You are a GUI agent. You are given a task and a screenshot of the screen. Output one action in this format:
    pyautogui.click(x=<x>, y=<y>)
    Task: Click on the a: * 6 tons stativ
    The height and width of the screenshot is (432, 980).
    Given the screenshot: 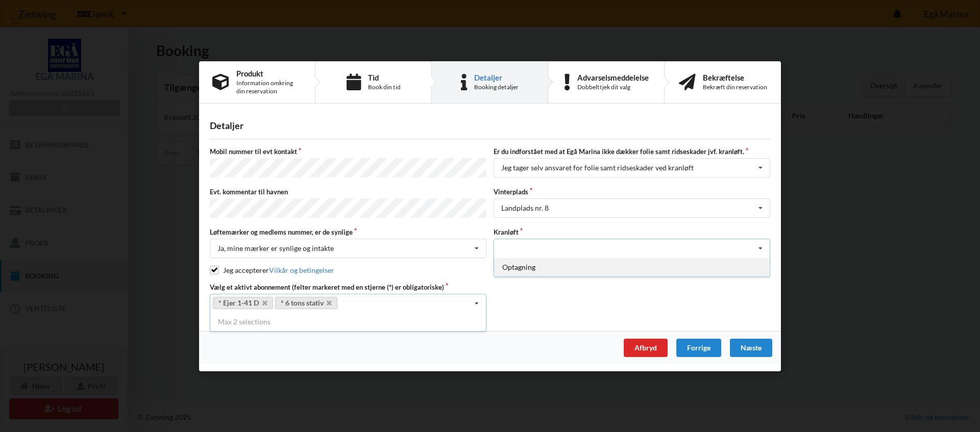 What is the action you would take?
    pyautogui.click(x=306, y=302)
    